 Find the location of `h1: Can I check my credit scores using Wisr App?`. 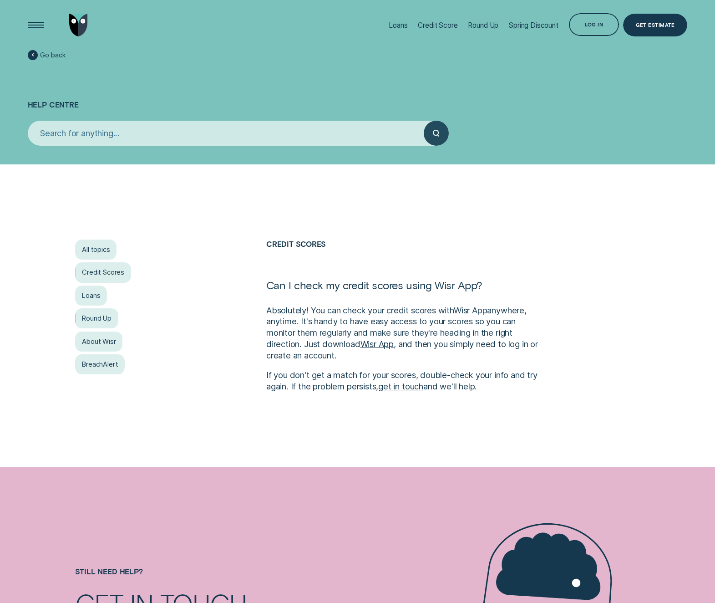

h1: Can I check my credit scores using Wisr App? is located at coordinates (405, 291).